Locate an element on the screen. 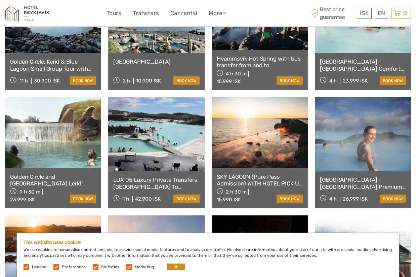 This screenshot has height=277, width=416. img: 1545-f919e0b8-ed97-4305-9c76-0e37fee863fd_logo_small.jpg is located at coordinates (27, 13).